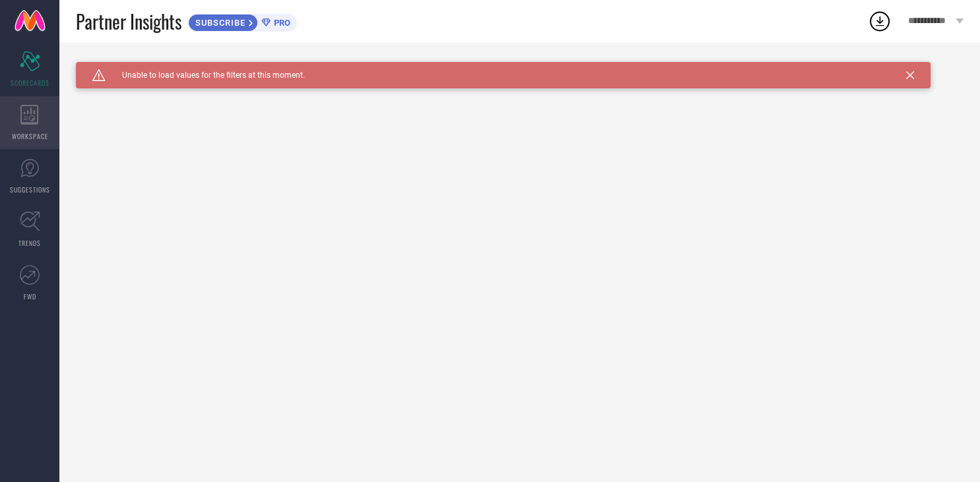 Image resolution: width=980 pixels, height=482 pixels. I want to click on span: SCORECARDS, so click(30, 82).